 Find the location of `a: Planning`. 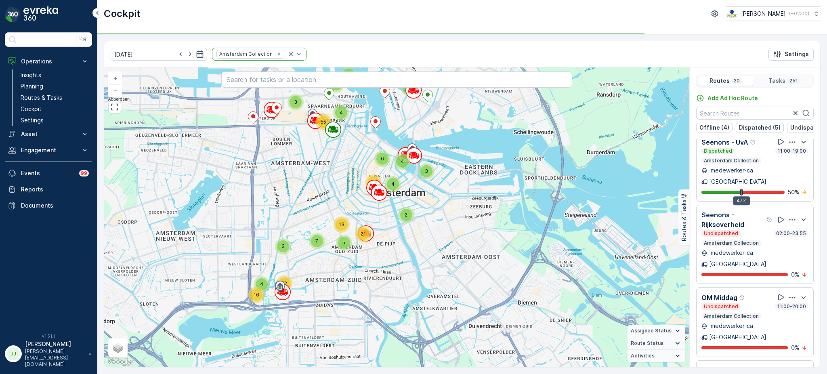

a: Planning is located at coordinates (55, 86).